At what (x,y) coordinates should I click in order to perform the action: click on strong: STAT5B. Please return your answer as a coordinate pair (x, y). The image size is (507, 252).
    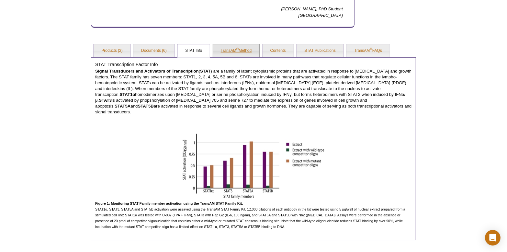
    Looking at the image, I should click on (145, 106).